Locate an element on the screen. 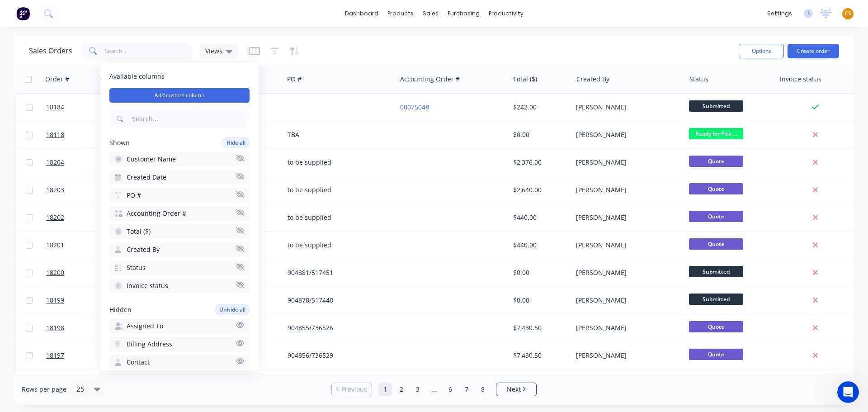 This screenshot has height=412, width=868. a: 18197 is located at coordinates (73, 355).